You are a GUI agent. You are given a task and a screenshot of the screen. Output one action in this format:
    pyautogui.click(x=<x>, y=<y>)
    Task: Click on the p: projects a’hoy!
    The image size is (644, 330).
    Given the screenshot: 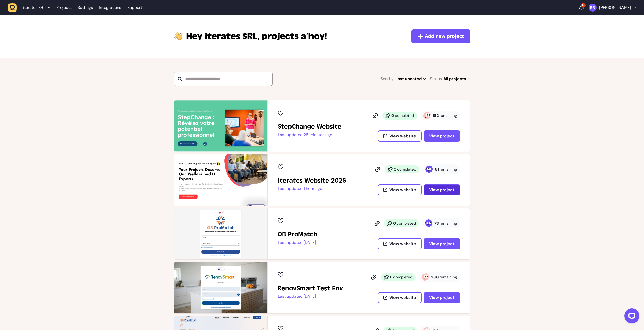 What is the action you would take?
    pyautogui.click(x=256, y=37)
    